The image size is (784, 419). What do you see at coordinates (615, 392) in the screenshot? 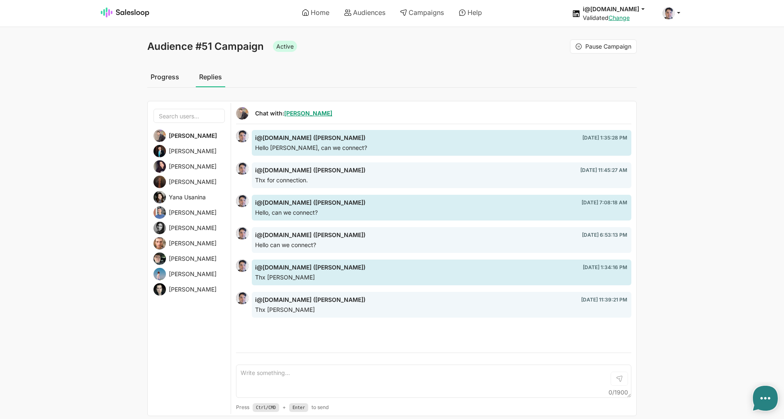
I see `div: 0 / 1900` at bounding box center [615, 392].